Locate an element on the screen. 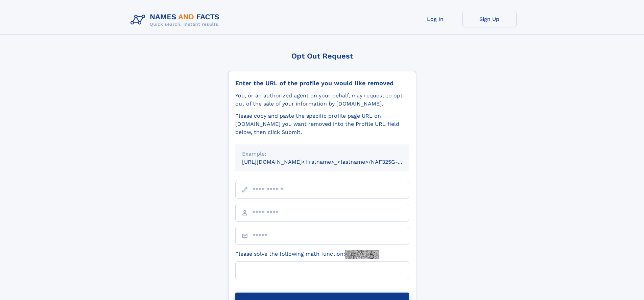  div: Opt Out Request is located at coordinates (322, 56).